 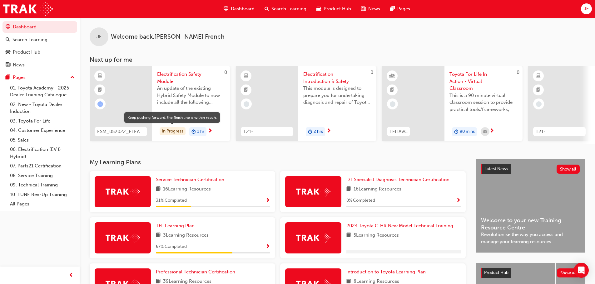 What do you see at coordinates (333, 9) in the screenshot?
I see `a: car-iconProduct Hub` at bounding box center [333, 9].